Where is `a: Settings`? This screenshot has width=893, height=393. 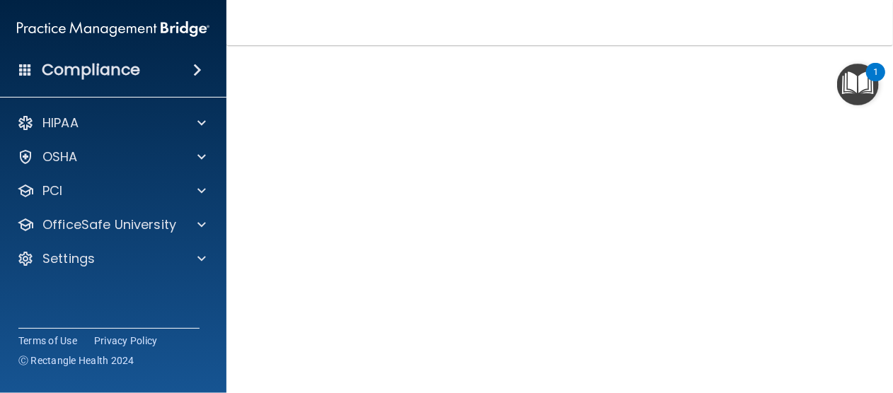 a: Settings is located at coordinates (111, 259).